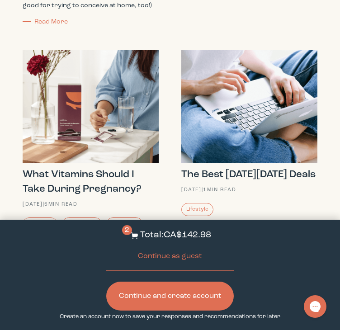 Image resolution: width=340 pixels, height=330 pixels. What do you see at coordinates (249, 106) in the screenshot?
I see `img: Shop the best Black Friday deals` at bounding box center [249, 106].